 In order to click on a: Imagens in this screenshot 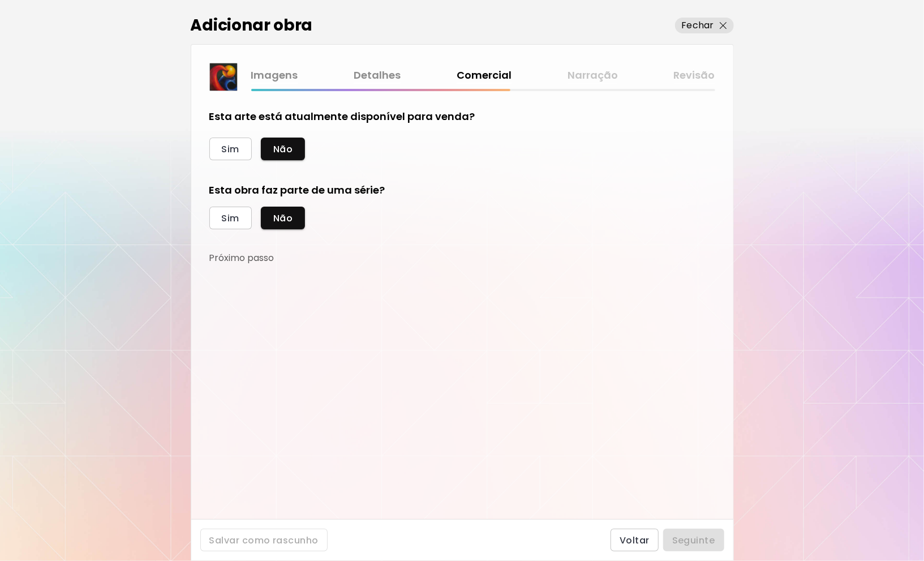, I will do `click(275, 75)`.